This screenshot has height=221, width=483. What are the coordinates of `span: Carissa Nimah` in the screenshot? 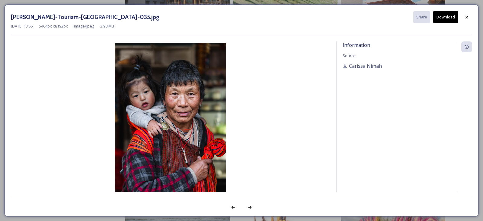 It's located at (365, 66).